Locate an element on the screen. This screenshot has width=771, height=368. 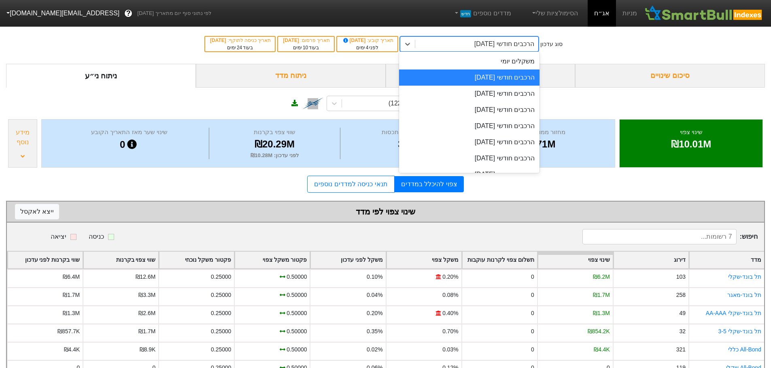
div: משקלים יומי is located at coordinates (469, 61).